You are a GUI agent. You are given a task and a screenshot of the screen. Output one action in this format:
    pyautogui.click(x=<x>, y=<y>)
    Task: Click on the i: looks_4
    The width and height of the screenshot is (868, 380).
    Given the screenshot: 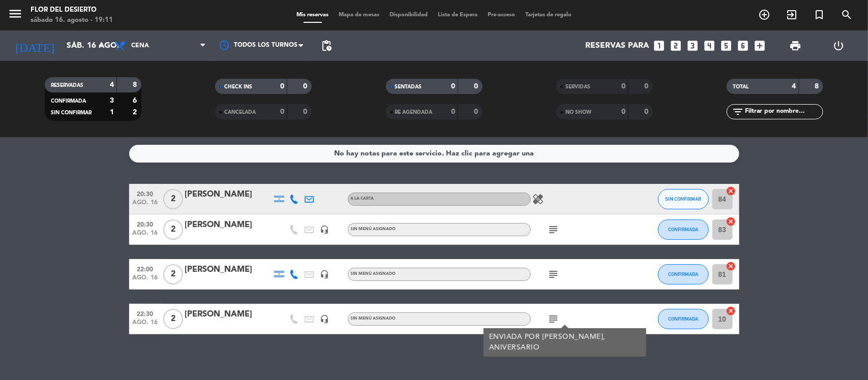 What is the action you would take?
    pyautogui.click(x=710, y=46)
    